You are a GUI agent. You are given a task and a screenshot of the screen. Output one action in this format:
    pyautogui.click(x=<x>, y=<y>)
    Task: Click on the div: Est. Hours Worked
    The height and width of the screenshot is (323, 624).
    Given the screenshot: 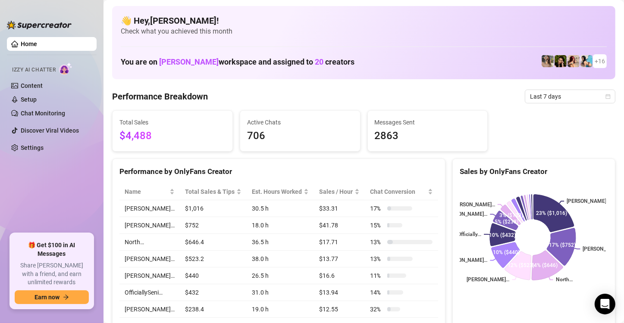 What is the action you would take?
    pyautogui.click(x=277, y=192)
    